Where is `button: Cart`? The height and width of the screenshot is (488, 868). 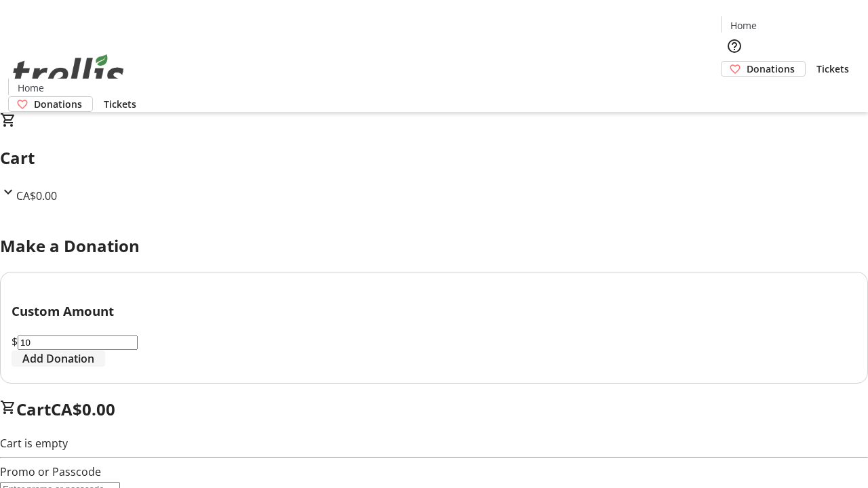 button: Cart is located at coordinates (734, 90).